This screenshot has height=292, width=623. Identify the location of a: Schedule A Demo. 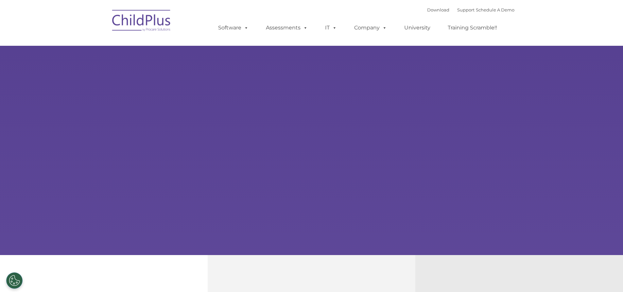
(495, 10).